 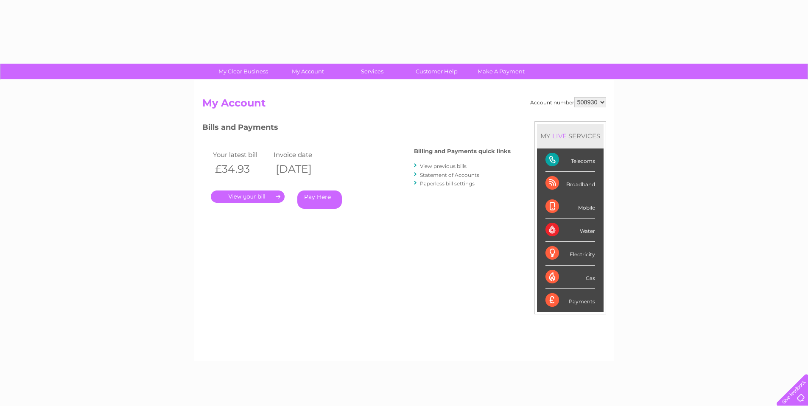 I want to click on div: Payments, so click(x=570, y=300).